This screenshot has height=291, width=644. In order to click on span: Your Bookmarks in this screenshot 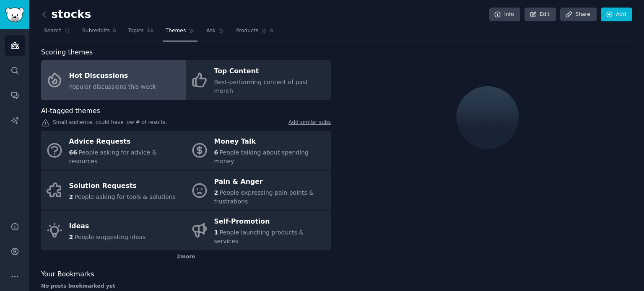, I will do `click(68, 274)`.